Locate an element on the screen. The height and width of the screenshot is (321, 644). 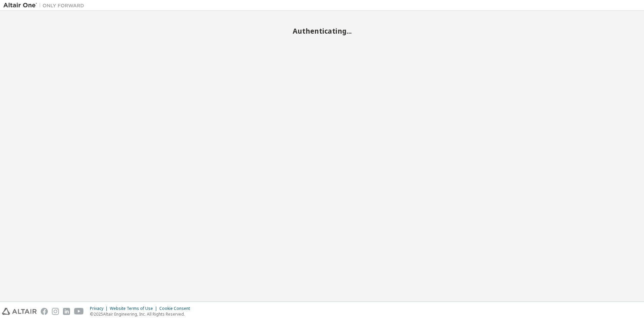
img: facebook.svg is located at coordinates (44, 311).